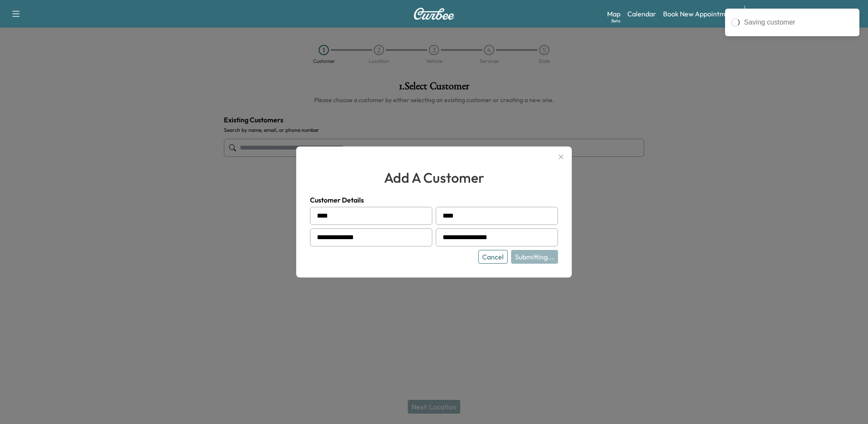 Image resolution: width=868 pixels, height=424 pixels. What do you see at coordinates (434, 177) in the screenshot?
I see `h2: add a customer` at bounding box center [434, 177].